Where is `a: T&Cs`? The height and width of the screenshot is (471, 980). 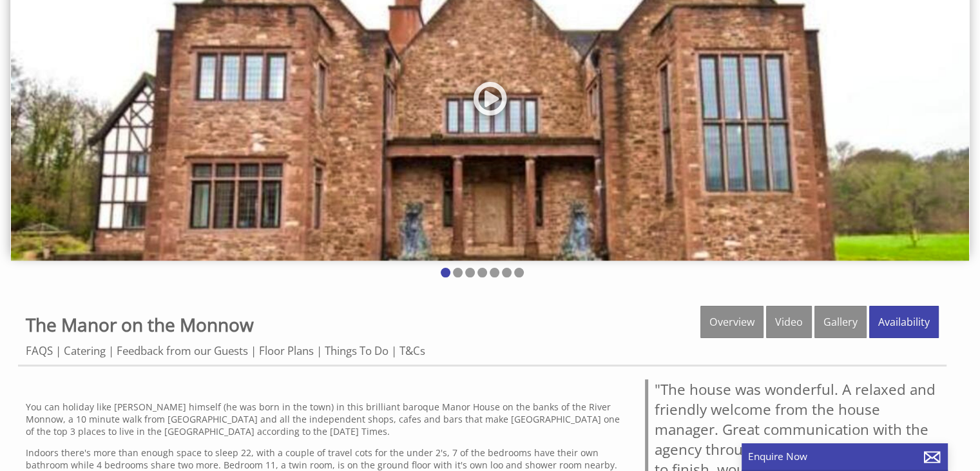 a: T&Cs is located at coordinates (412, 350).